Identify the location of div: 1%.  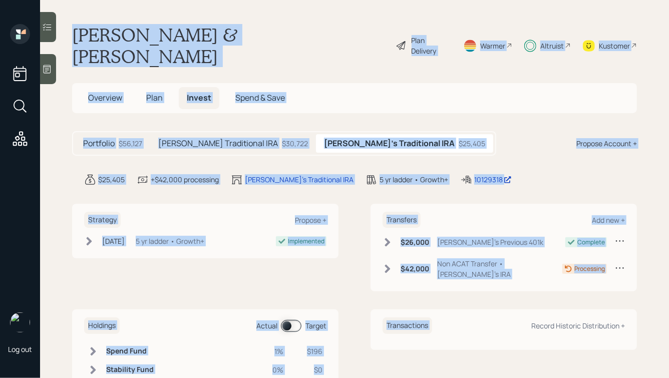
(275, 351).